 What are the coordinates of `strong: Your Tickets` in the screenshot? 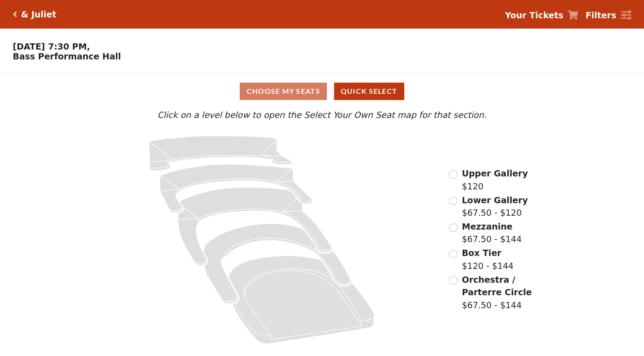 It's located at (534, 15).